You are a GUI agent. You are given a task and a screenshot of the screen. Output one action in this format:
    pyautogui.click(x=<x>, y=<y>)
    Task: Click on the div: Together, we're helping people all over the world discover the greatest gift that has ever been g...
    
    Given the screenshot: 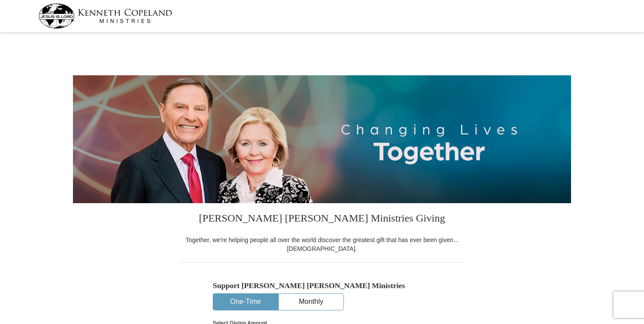 What is the action you would take?
    pyautogui.click(x=322, y=244)
    